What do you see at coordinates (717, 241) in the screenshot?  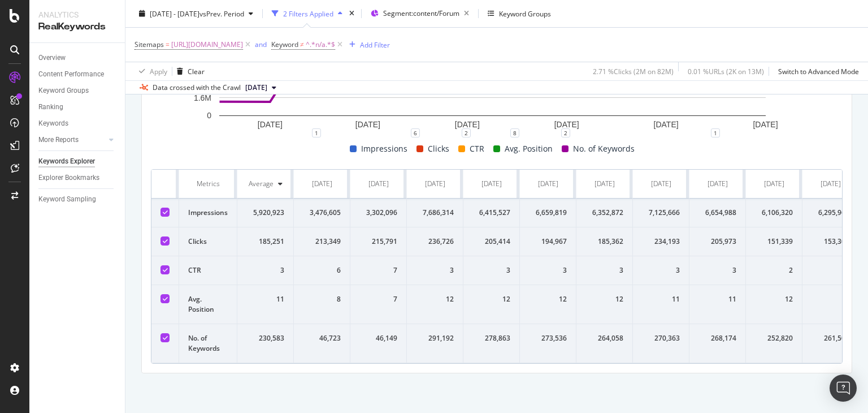 I see `div: 205,973` at bounding box center [717, 241].